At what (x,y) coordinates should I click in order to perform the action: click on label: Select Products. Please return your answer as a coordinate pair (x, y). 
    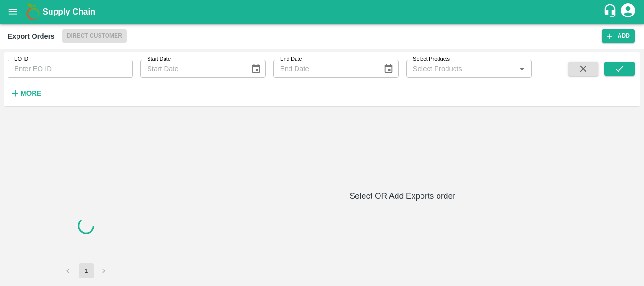
    Looking at the image, I should click on (432, 59).